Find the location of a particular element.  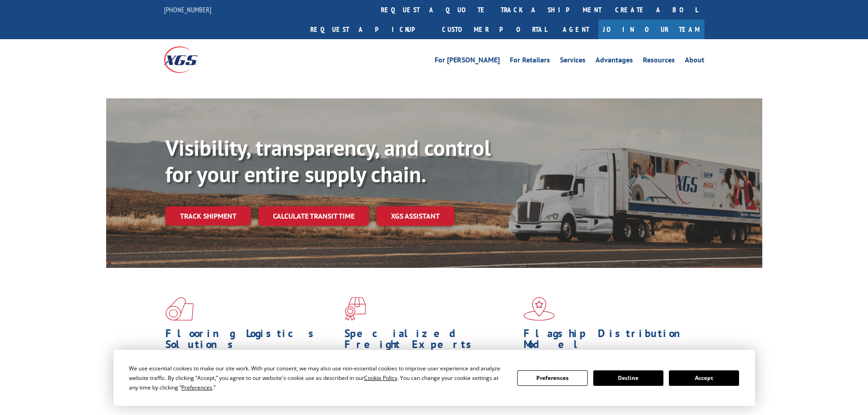

a: Services is located at coordinates (573, 62).